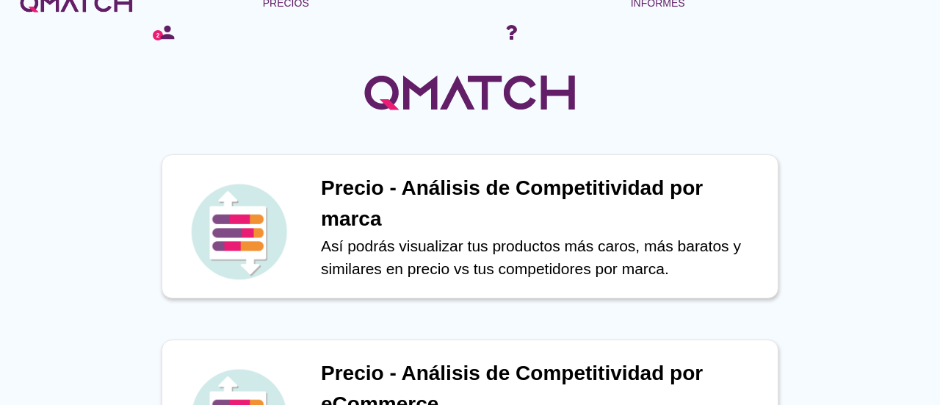  Describe the element at coordinates (470, 93) in the screenshot. I see `img: Logotipo de QMatch` at that location.